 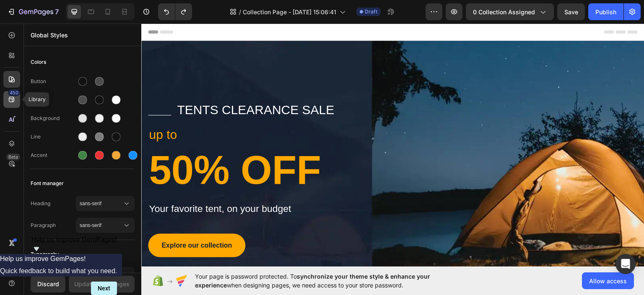 I want to click on p: Global Styles, so click(x=82, y=35).